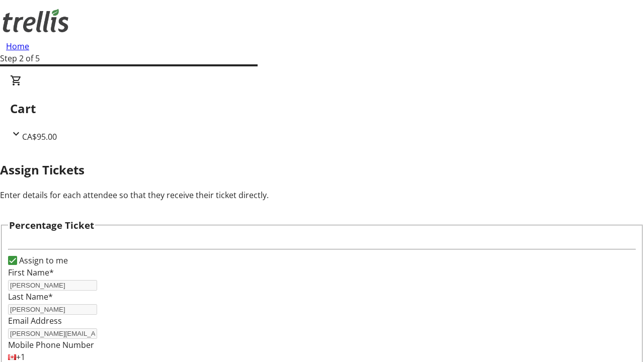 This screenshot has height=362, width=644. I want to click on label: Mobile Phone Number, so click(51, 345).